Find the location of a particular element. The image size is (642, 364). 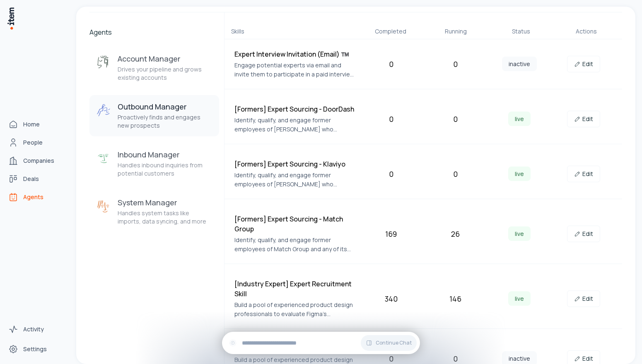

div: Status is located at coordinates (521, 32).